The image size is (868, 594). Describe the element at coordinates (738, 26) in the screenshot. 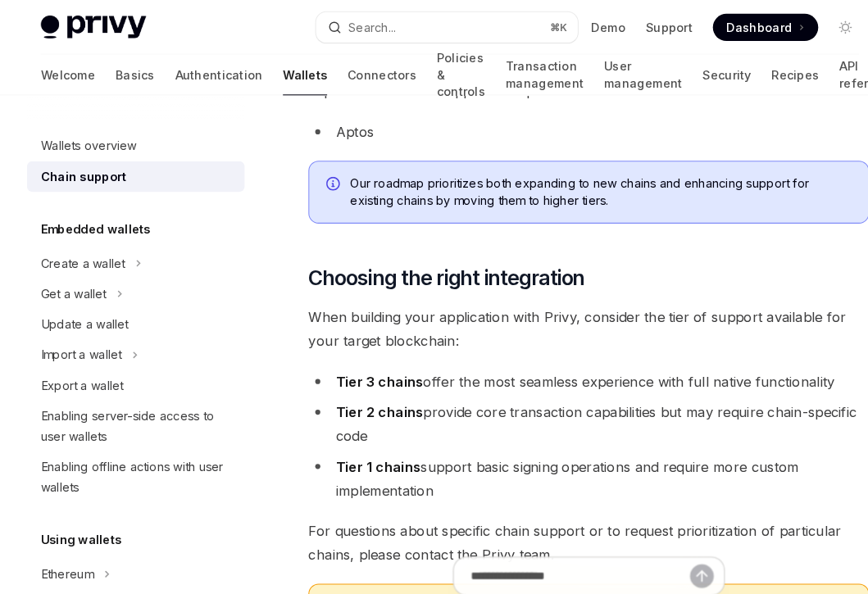

I see `a: Dashboard` at that location.